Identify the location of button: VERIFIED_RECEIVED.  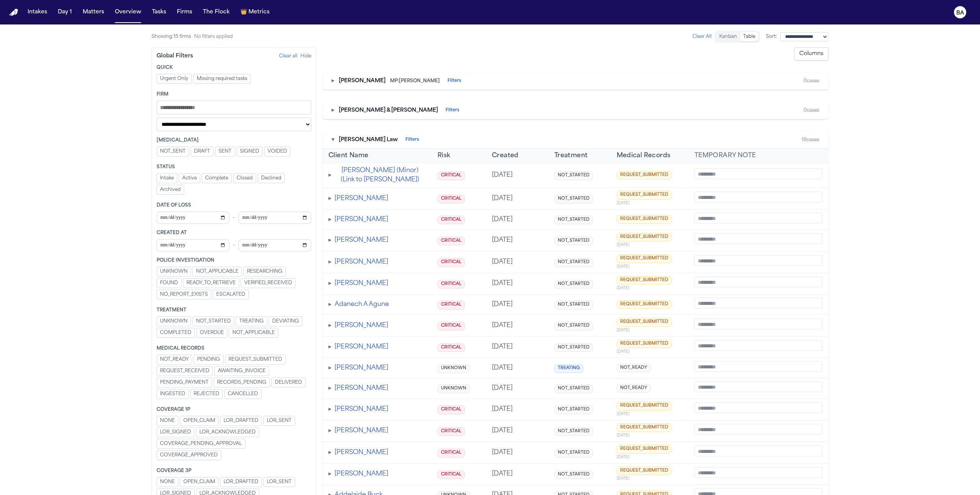
(268, 283).